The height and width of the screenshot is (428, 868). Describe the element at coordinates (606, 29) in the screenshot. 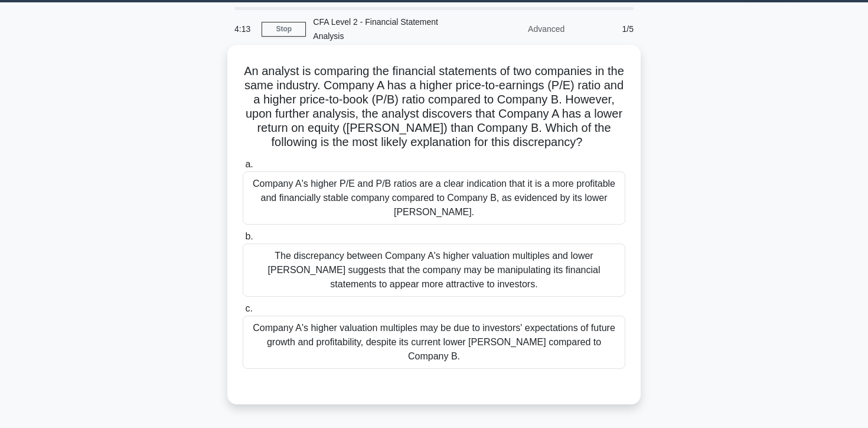

I see `div: 1/5` at that location.